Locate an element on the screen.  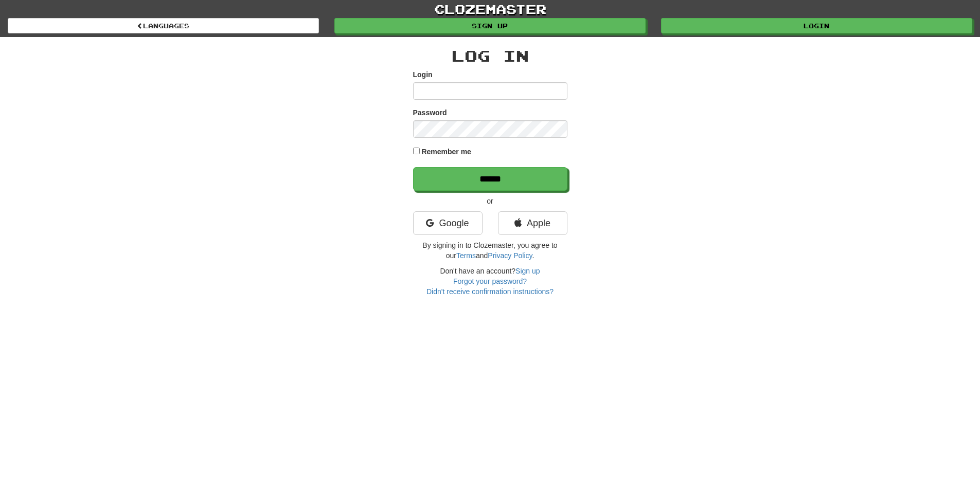
a: Apple is located at coordinates (533, 223).